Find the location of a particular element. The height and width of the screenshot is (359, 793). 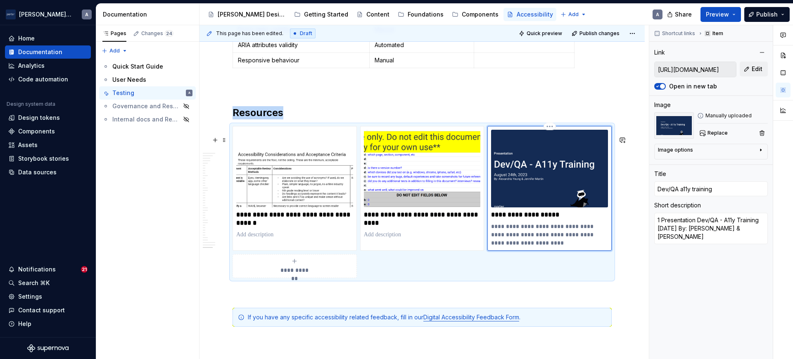

span: 21 is located at coordinates (84, 269).